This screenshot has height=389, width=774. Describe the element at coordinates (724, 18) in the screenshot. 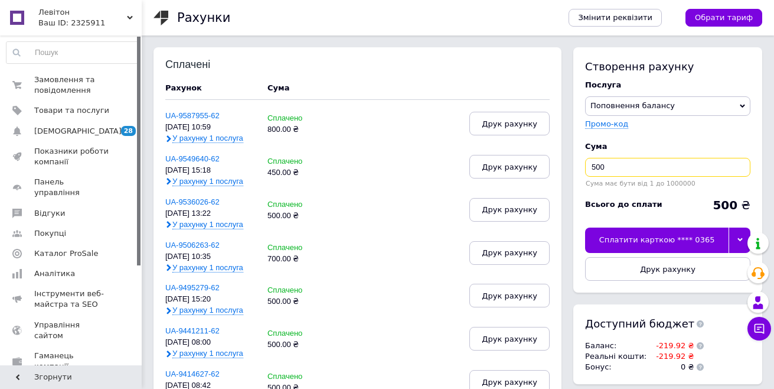

I see `a: Обрати тариф` at that location.